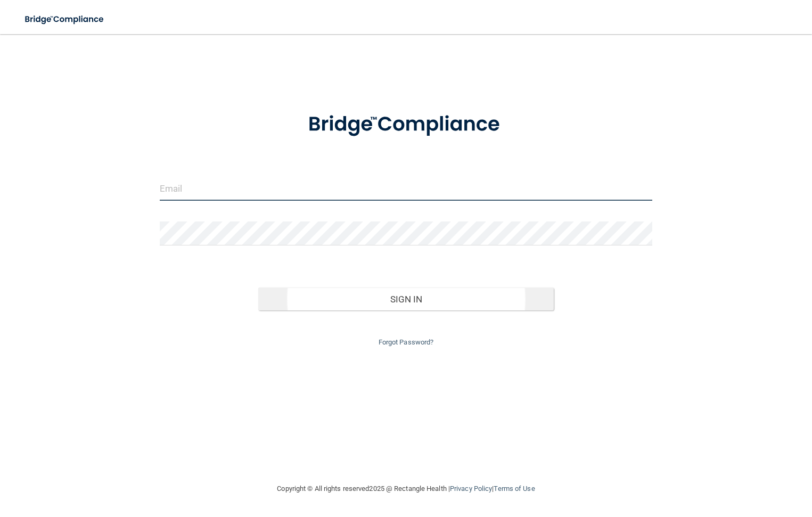  I want to click on div: Copyright © All rights reserved 2025 @ Rectangle Health | |, so click(406, 489).